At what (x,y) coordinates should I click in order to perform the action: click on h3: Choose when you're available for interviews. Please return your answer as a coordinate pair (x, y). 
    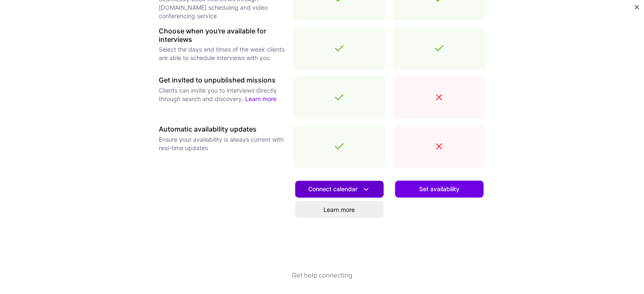
    Looking at the image, I should click on (222, 35).